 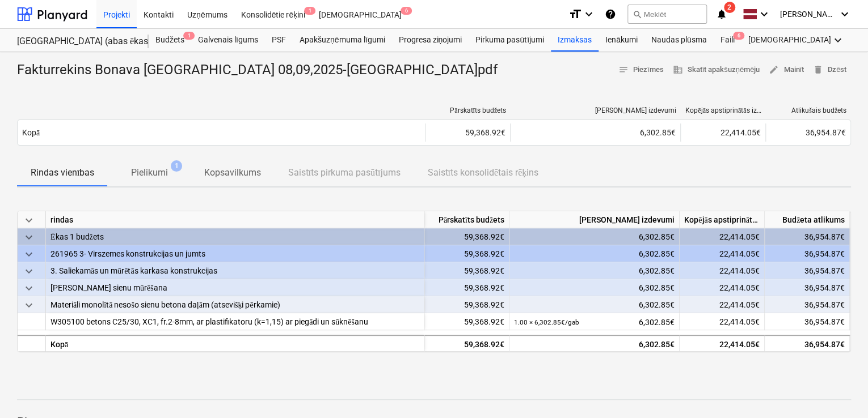 What do you see at coordinates (63, 173) in the screenshot?
I see `p: Rindas vienības` at bounding box center [63, 173].